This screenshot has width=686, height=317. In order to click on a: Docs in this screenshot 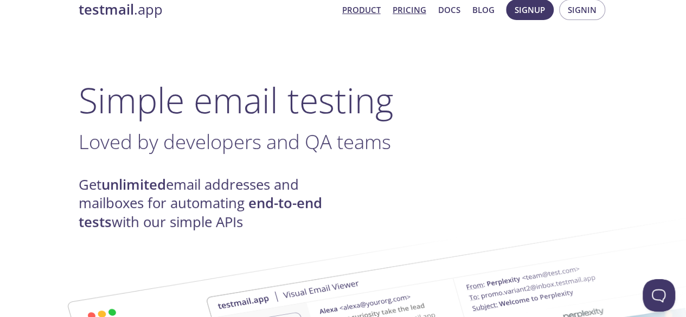, I will do `click(449, 10)`.